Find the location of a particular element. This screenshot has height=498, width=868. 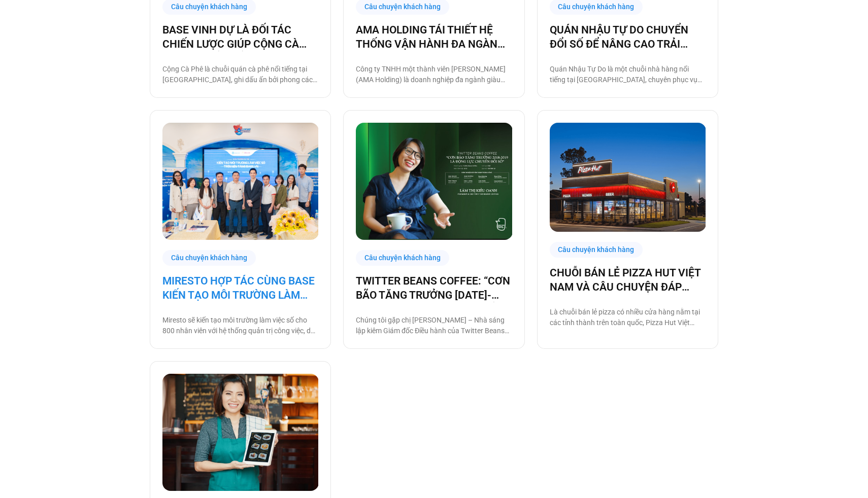

a: MIRESTO HỢP TÁC CÙNG BASE KIẾN TẠO MÔI TRƯỜNG LÀM VIỆC SỐ is located at coordinates (240, 288).